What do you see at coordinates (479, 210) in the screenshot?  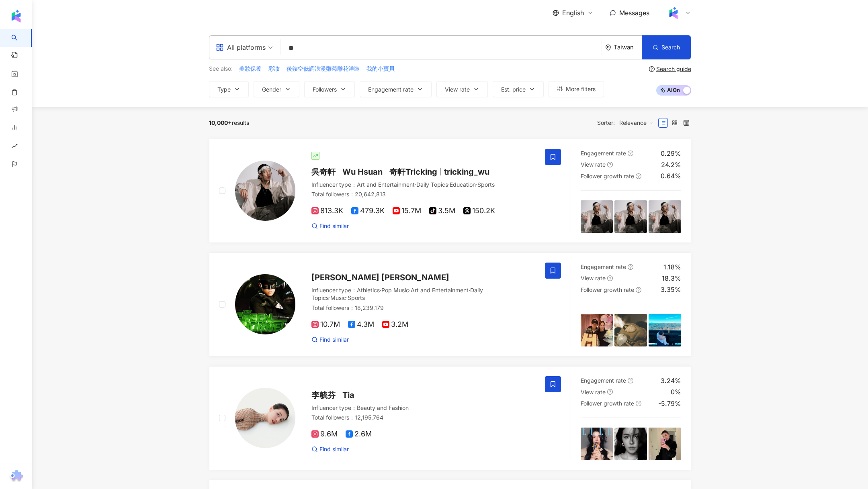 I see `span: 150.2K` at bounding box center [479, 210].